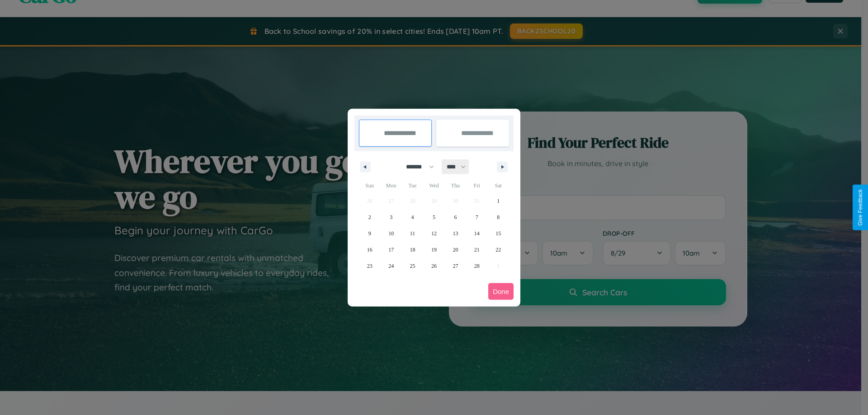  I want to click on span: 22, so click(498, 250).